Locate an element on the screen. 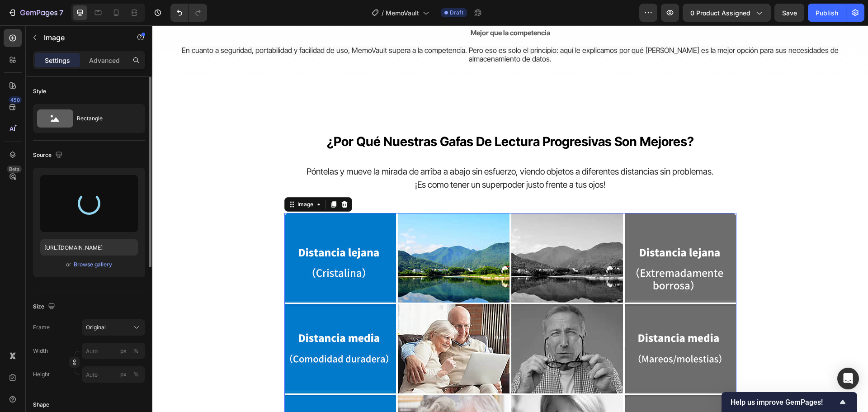 The height and width of the screenshot is (412, 868). span: Draft is located at coordinates (456, 13).